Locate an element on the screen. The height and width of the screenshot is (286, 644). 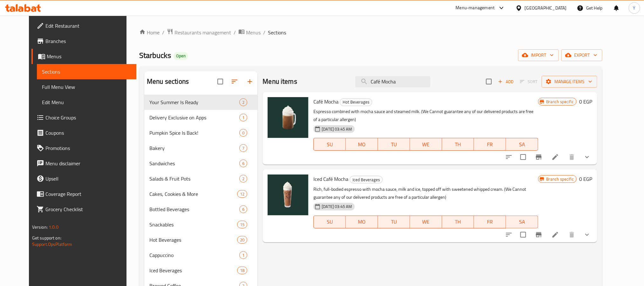
span: Edit Menu is located at coordinates (87, 102).